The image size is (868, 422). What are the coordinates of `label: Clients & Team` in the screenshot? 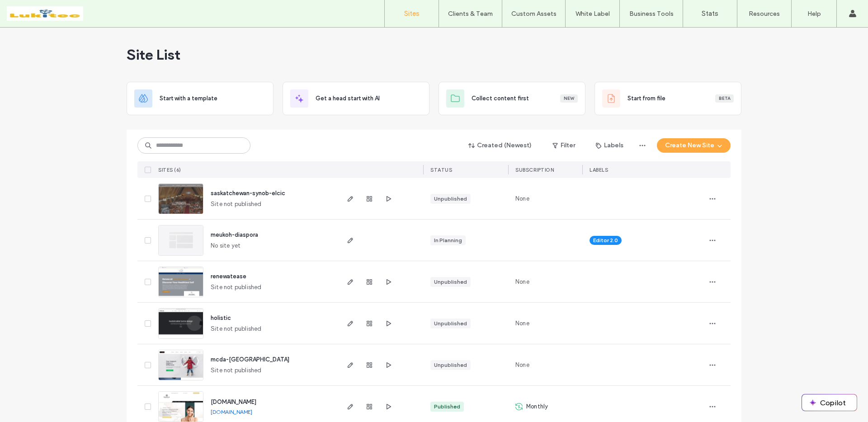 It's located at (470, 13).